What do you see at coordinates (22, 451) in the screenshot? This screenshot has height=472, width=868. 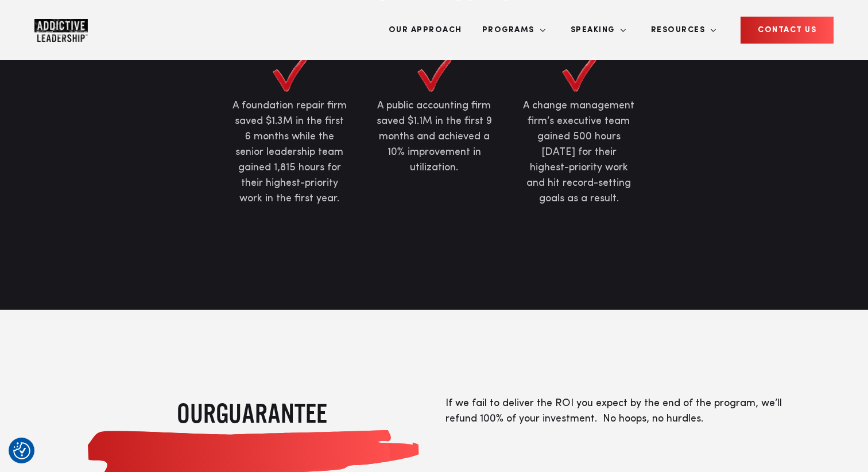 I see `img: Revisit consent button` at bounding box center [22, 451].